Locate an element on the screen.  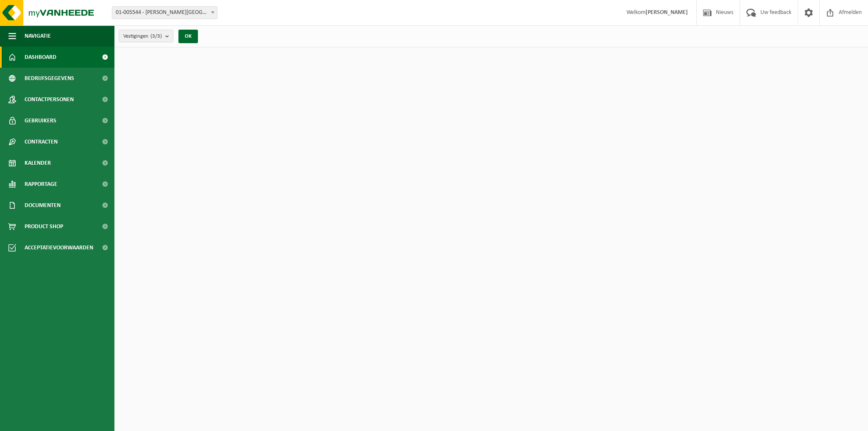
span: 01-005544 - JOFRAVAN - ELVERDINGE is located at coordinates (164, 13).